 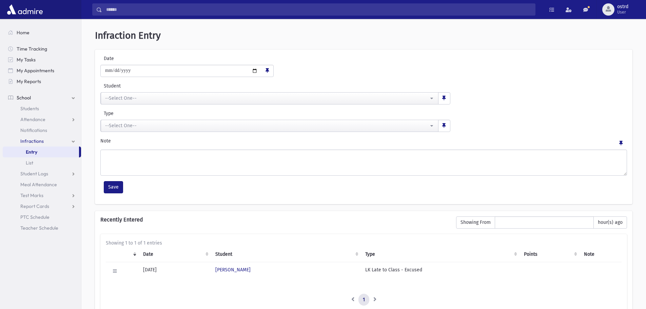 What do you see at coordinates (34, 174) in the screenshot?
I see `span: Student Logs` at bounding box center [34, 174].